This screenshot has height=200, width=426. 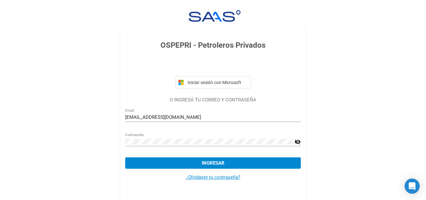 I want to click on div: Open Intercom Messenger, so click(x=412, y=186).